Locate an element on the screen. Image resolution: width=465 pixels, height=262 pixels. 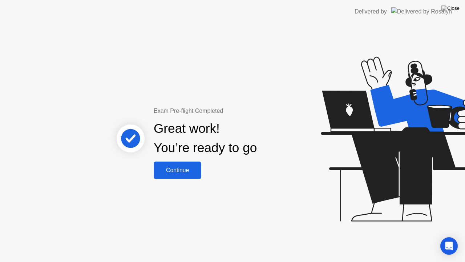
button: Continue is located at coordinates (177, 170).